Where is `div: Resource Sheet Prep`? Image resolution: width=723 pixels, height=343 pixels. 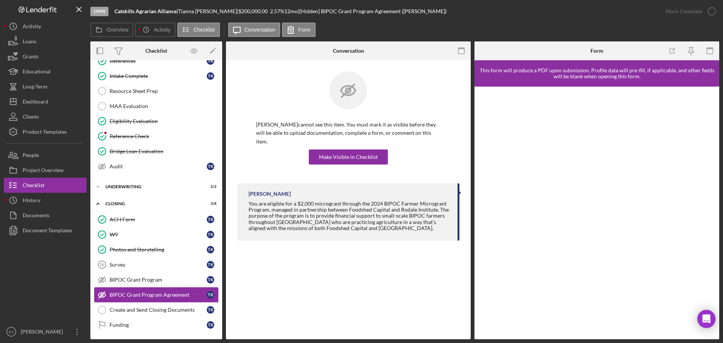
div: Resource Sheet Prep is located at coordinates (164, 91).